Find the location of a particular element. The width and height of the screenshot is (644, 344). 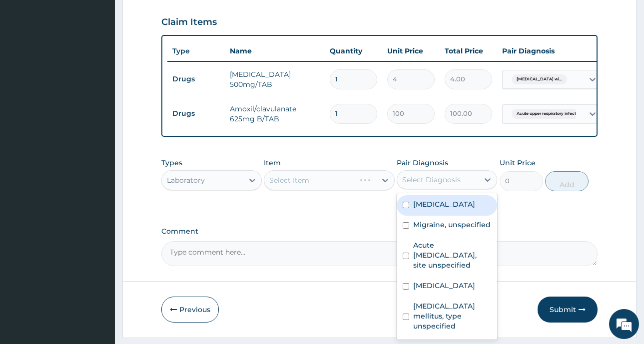

th: Unit Price is located at coordinates (410, 51).